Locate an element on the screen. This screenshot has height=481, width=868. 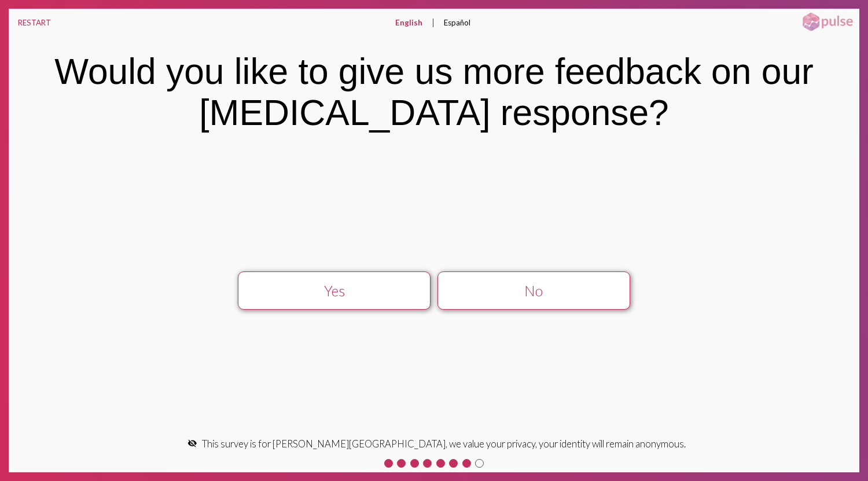
button: RESTART is located at coordinates (34, 23).